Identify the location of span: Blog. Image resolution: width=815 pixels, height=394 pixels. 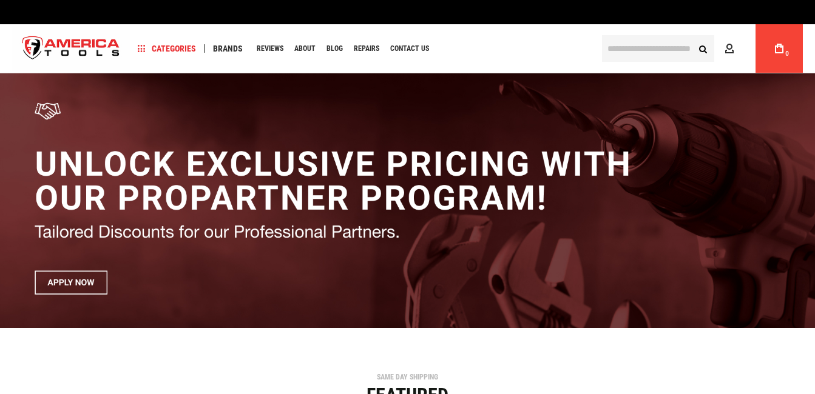
(334, 49).